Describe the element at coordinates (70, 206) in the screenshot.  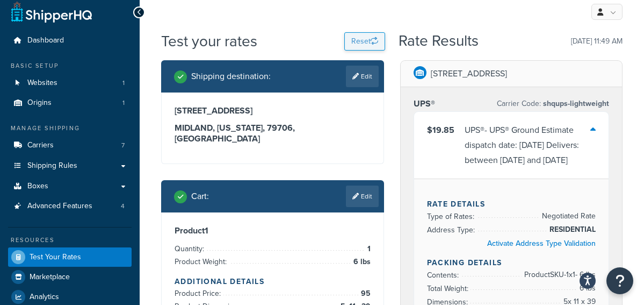
I see `li: Advanced Features` at that location.